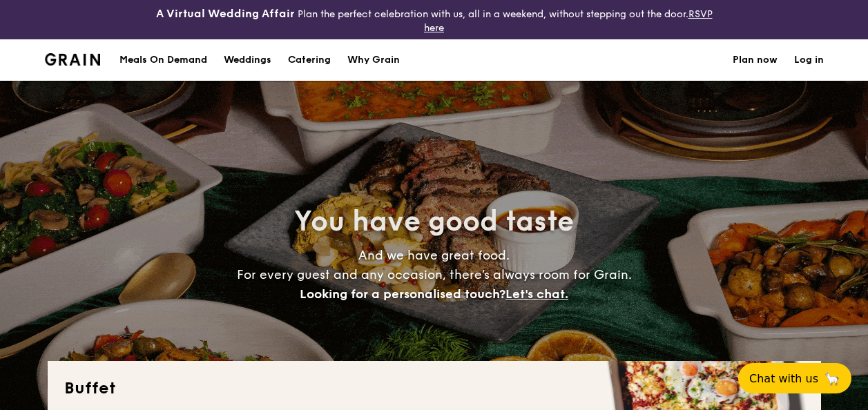 The width and height of the screenshot is (868, 410). I want to click on img: Grain, so click(73, 59).